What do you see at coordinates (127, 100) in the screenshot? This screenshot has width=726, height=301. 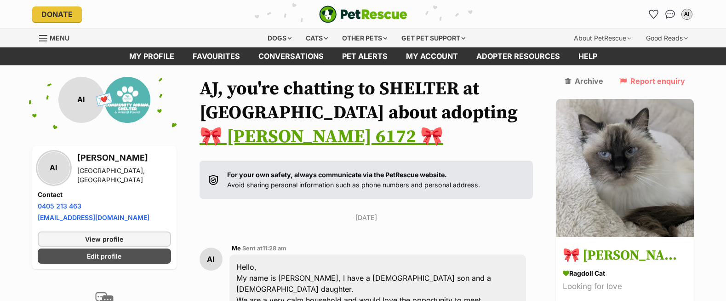 I see `img: Mornington Peninsula Community Animal Shelter profile pic` at bounding box center [127, 100].